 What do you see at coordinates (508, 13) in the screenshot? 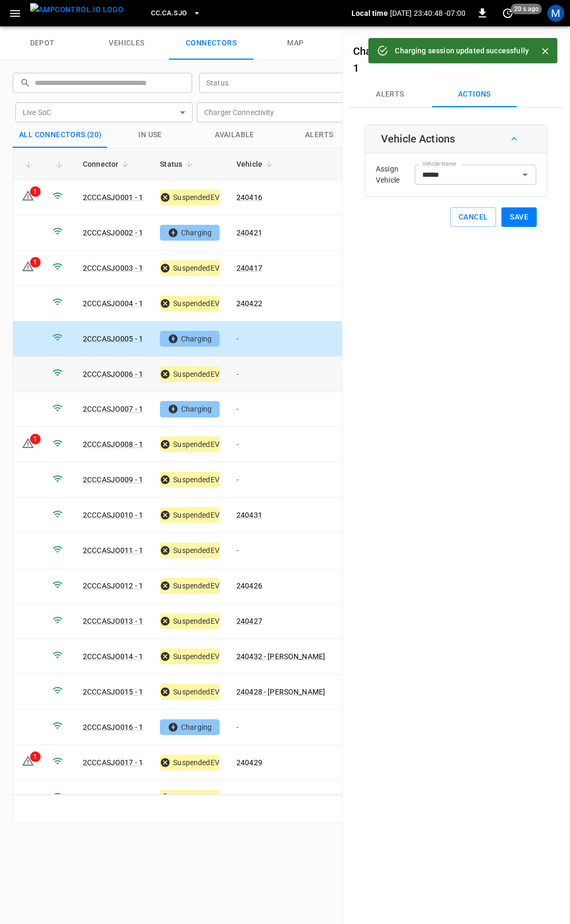
I see `button: set refresh interval` at bounding box center [508, 13].